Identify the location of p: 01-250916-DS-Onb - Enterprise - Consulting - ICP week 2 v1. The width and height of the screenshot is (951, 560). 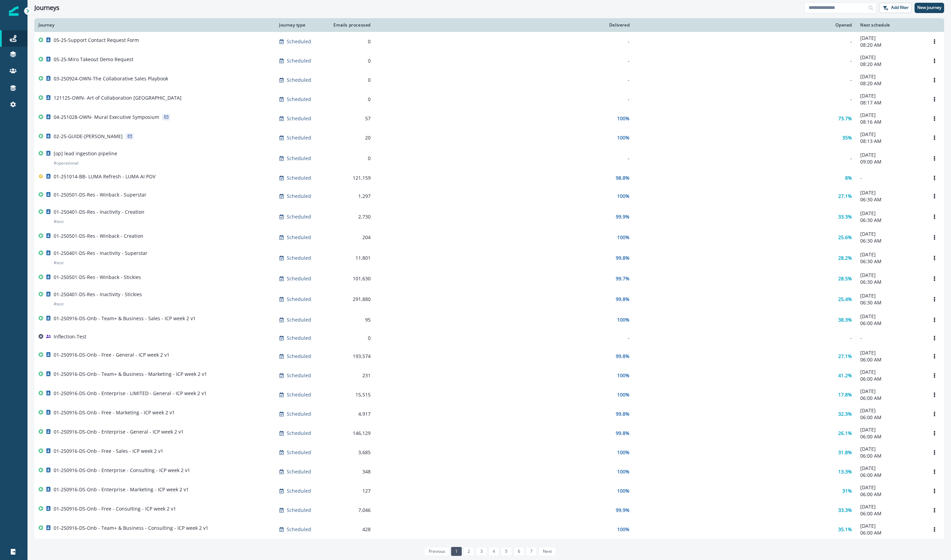
(122, 471).